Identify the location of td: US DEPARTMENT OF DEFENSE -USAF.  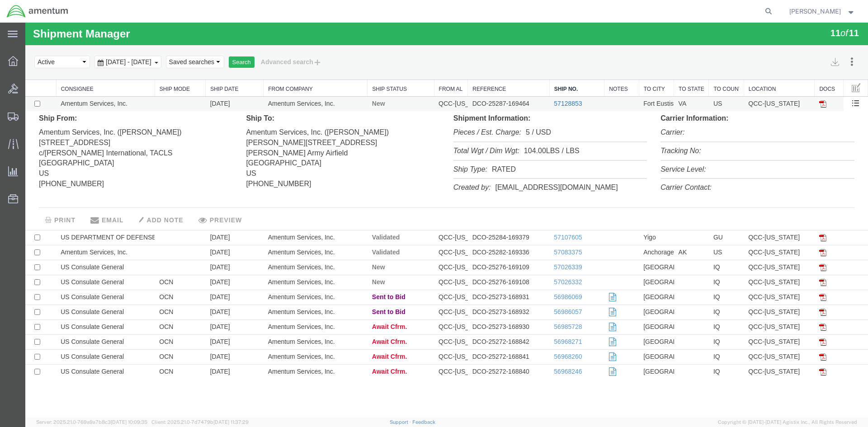
(80, 215).